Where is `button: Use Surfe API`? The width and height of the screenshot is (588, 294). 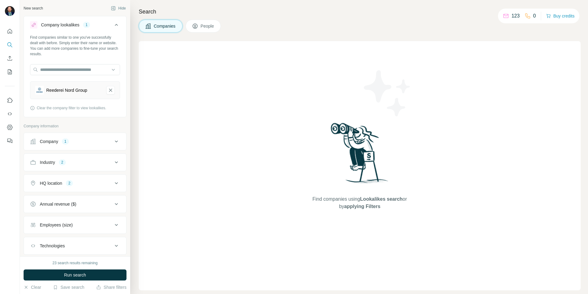 button: Use Surfe API is located at coordinates (10, 114).